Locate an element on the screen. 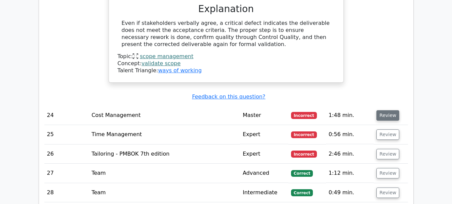  td: 25 is located at coordinates (66, 134).